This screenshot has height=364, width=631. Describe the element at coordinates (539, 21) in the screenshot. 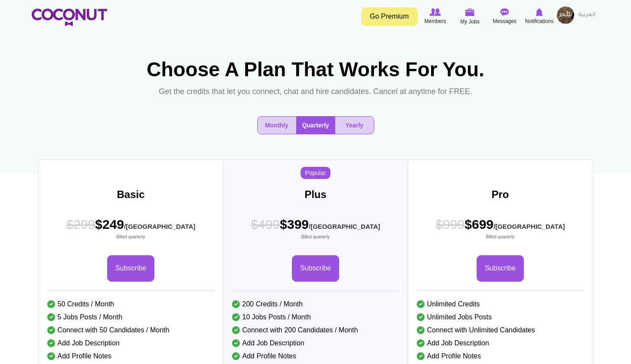

I see `span: Notifications` at that location.